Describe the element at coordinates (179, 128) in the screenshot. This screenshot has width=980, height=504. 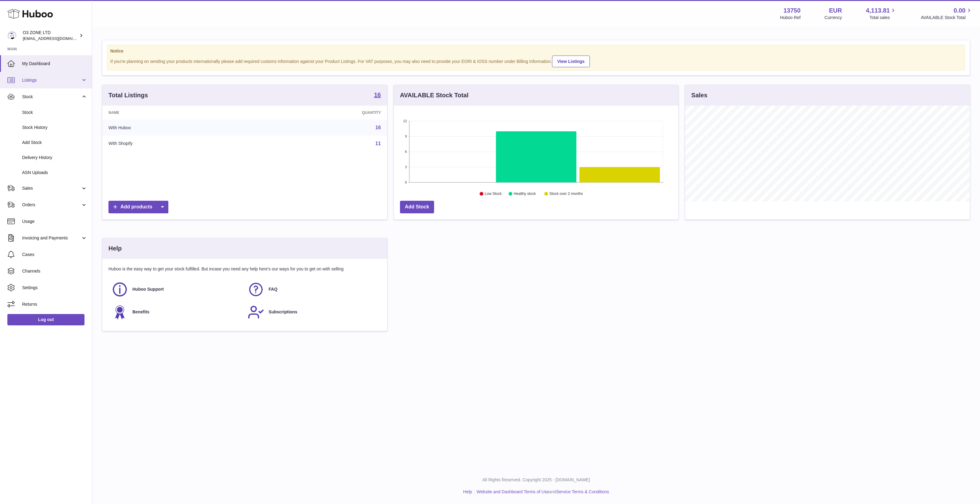
I see `td: With Huboo` at that location.